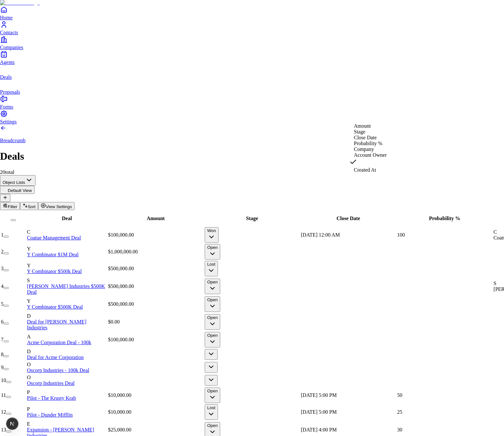 Image resolution: width=504 pixels, height=436 pixels. I want to click on div: Amount, so click(368, 126).